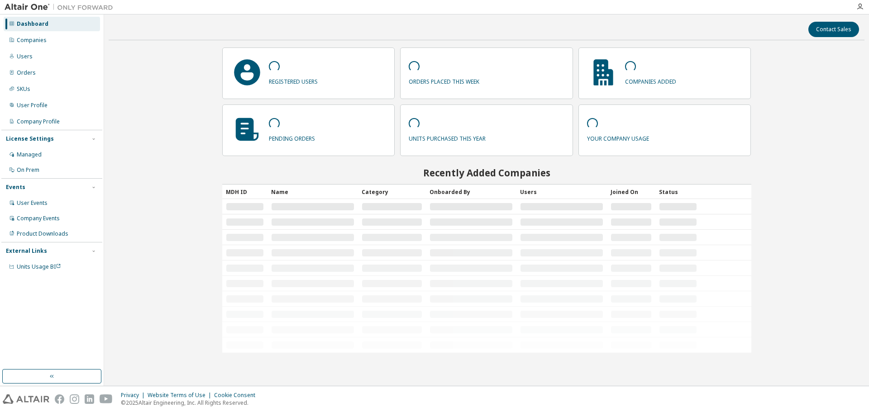 Image resolution: width=869 pixels, height=412 pixels. Describe the element at coordinates (181, 396) in the screenshot. I see `div: Website Terms of Use` at that location.